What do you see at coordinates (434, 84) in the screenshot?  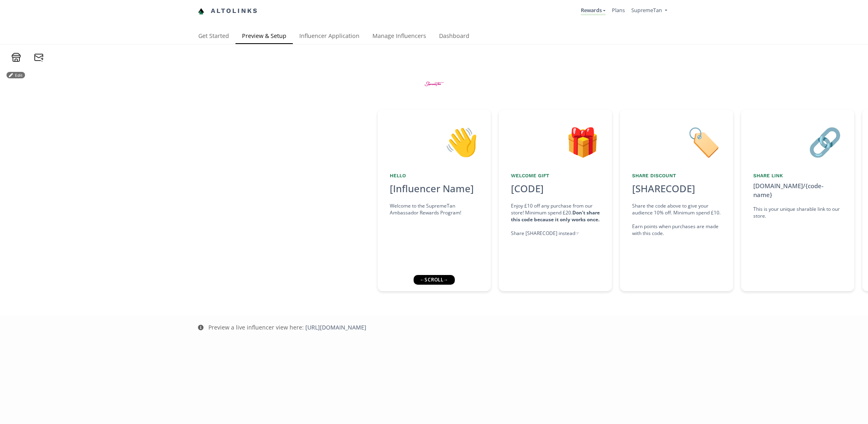 I see `img: BtZWWMaMEGZe` at bounding box center [434, 84].